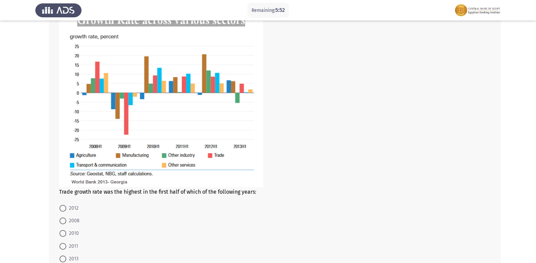 The width and height of the screenshot is (536, 263). Describe the element at coordinates (161, 97) in the screenshot. I see `img: YzFhZWUxOGItYmNlMS00MGQ3LTk3ZDctZGI2MmFmZGU1OTkxMTY5NDUxNDc4NTIxNw==.png` at that location.